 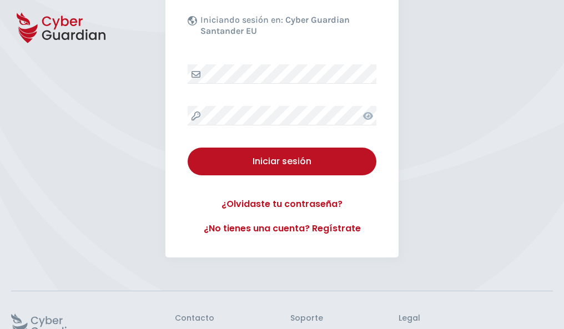 What do you see at coordinates (282, 204) in the screenshot?
I see `a: ¿Olvidaste tu contraseña?` at bounding box center [282, 204].